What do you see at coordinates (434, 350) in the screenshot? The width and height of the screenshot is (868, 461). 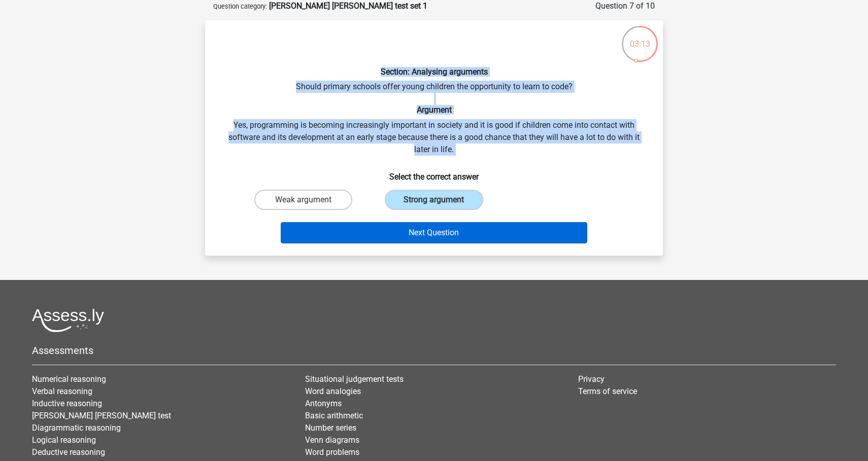 I see `h5: Assessments` at bounding box center [434, 350].